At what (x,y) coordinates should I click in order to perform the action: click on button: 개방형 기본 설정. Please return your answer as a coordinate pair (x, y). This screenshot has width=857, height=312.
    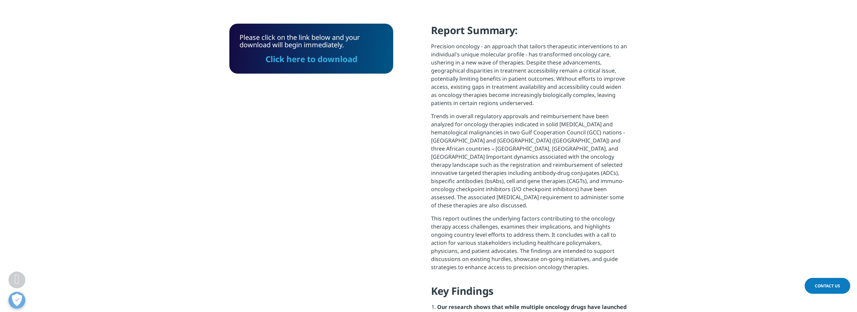
    Looking at the image, I should click on (17, 300).